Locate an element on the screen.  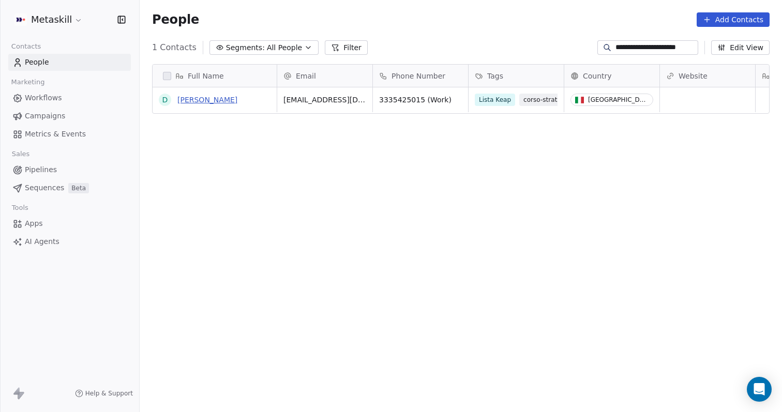
span: Full Name is located at coordinates (206, 76).